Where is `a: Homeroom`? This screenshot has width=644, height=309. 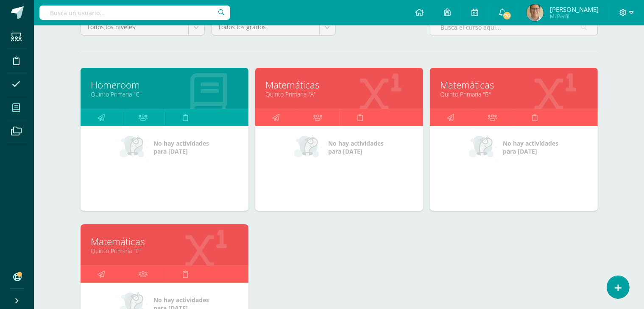
a: Homeroom is located at coordinates (164, 85).